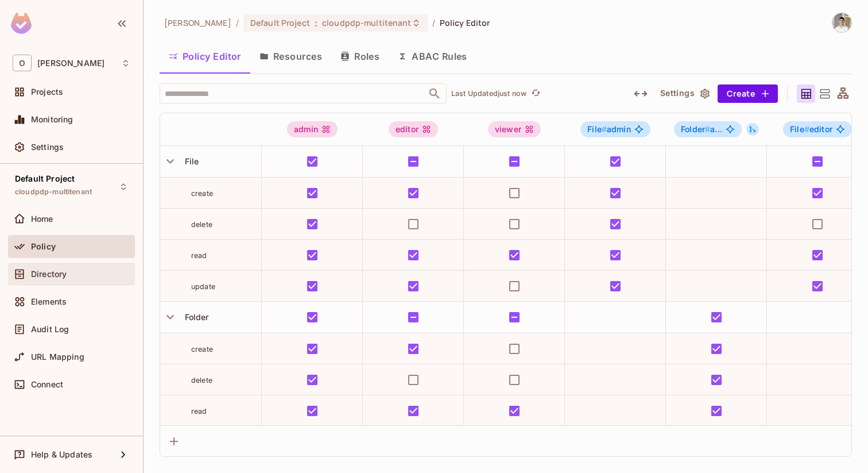 The width and height of the screenshot is (868, 473). I want to click on span: Click to refresh data, so click(535, 94).